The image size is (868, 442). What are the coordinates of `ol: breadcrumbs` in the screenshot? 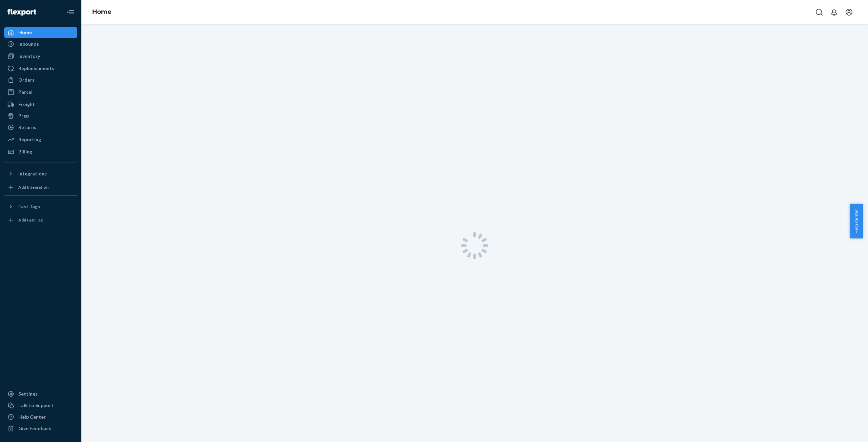 It's located at (102, 12).